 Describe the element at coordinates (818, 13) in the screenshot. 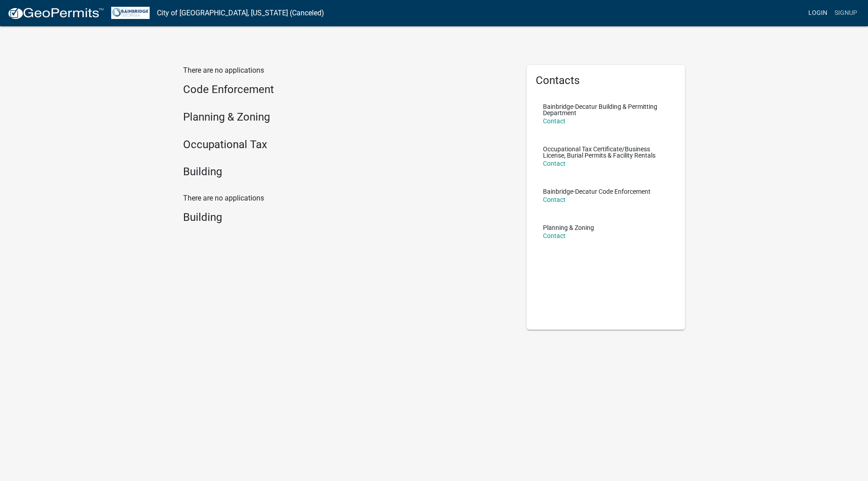

I see `a: Login` at that location.